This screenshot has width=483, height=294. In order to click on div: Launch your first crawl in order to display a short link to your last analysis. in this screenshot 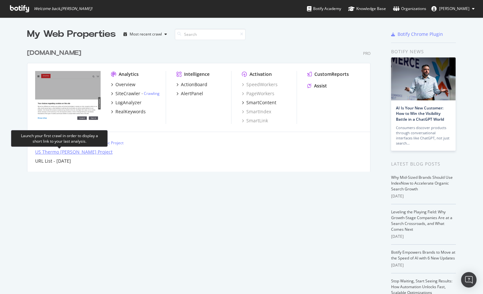, I will do `click(59, 138)`.